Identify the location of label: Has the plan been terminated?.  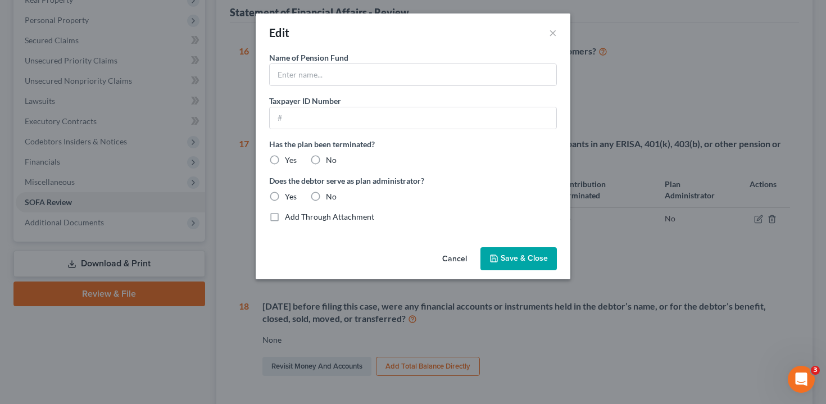
(413, 144).